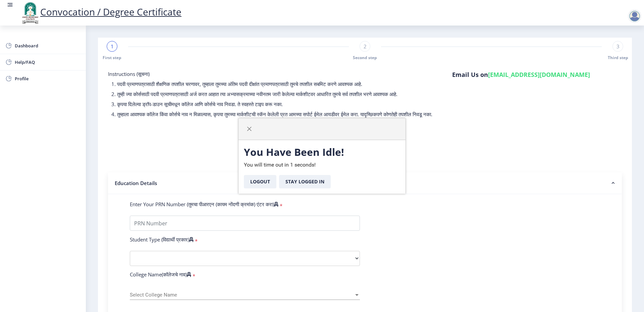  I want to click on h6: Email Us on, so click(521, 74).